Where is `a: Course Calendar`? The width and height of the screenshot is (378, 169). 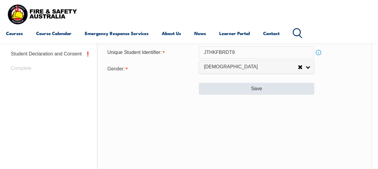 a: Course Calendar is located at coordinates (54, 33).